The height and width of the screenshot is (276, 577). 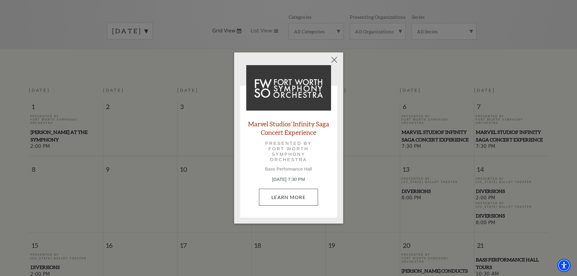 What do you see at coordinates (334, 60) in the screenshot?
I see `button: Close` at bounding box center [334, 60].